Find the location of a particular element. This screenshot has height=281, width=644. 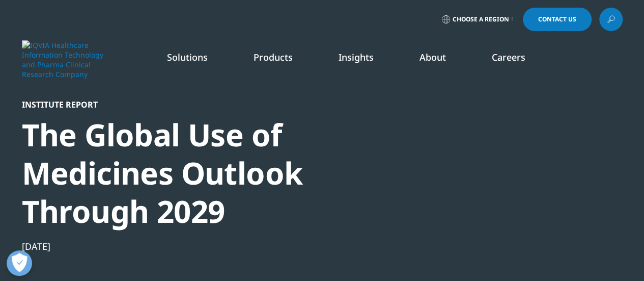

span: Contact Us is located at coordinates (557, 19).